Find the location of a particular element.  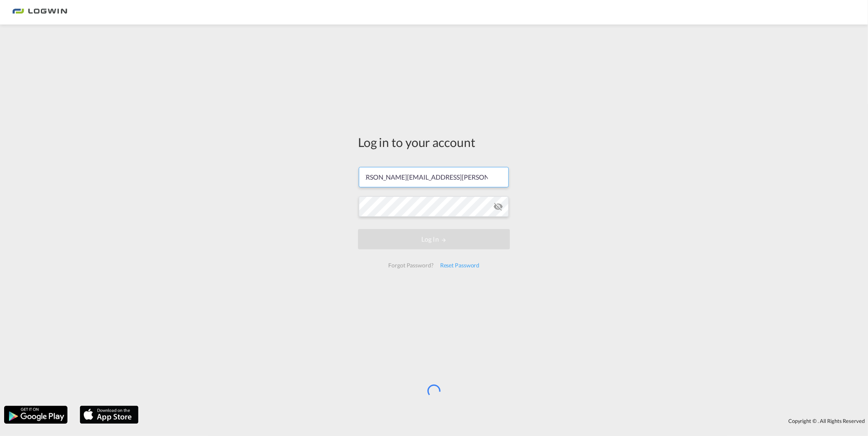

div: Log in to your account is located at coordinates (434, 142).